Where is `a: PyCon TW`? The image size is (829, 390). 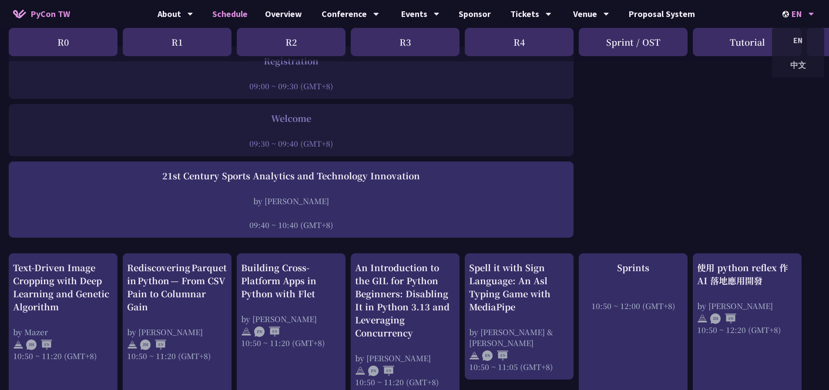 a: PyCon TW is located at coordinates (41, 14).